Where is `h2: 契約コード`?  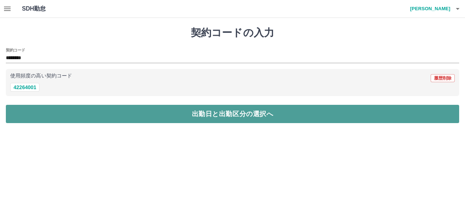
h2: 契約コード is located at coordinates (15, 50).